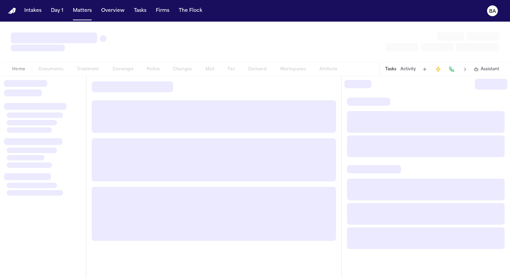 The width and height of the screenshot is (510, 278). I want to click on a: Intakes, so click(33, 11).